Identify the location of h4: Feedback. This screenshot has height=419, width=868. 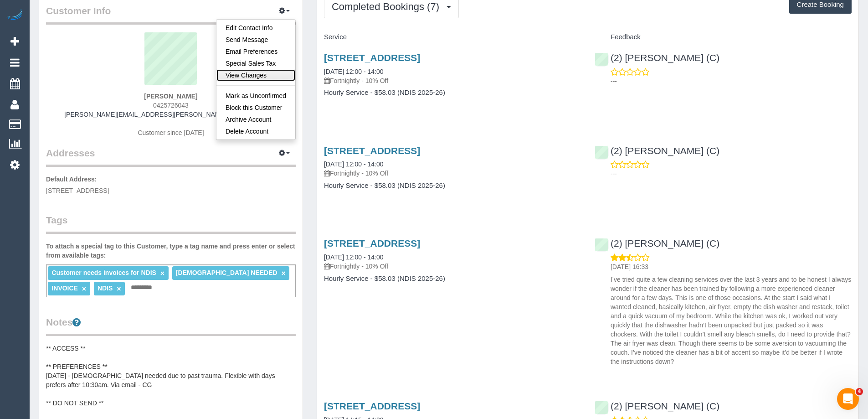
(723, 37).